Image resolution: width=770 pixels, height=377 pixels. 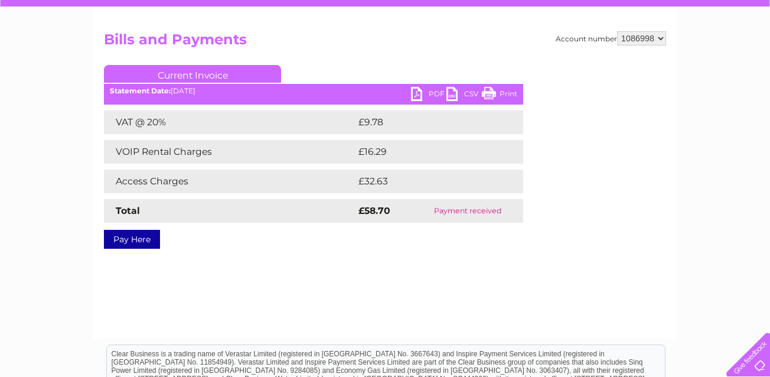 I want to click on a: Pay Here, so click(x=132, y=239).